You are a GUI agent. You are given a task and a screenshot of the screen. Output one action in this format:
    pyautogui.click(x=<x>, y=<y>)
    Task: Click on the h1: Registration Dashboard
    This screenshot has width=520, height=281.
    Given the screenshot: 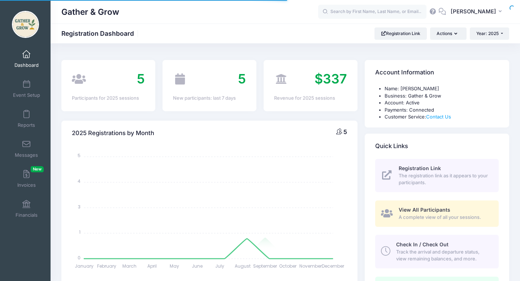 What is the action you would take?
    pyautogui.click(x=101, y=33)
    